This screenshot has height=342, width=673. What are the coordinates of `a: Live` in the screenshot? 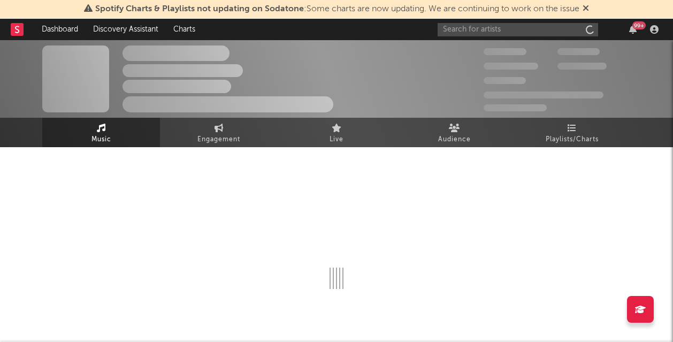 It's located at (336, 132).